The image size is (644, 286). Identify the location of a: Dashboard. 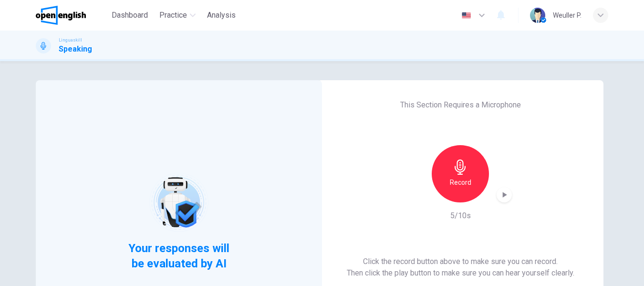
(130, 15).